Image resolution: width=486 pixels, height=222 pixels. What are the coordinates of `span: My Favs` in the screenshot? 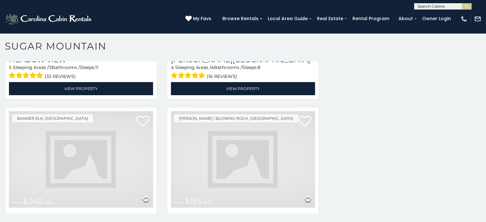 It's located at (202, 19).